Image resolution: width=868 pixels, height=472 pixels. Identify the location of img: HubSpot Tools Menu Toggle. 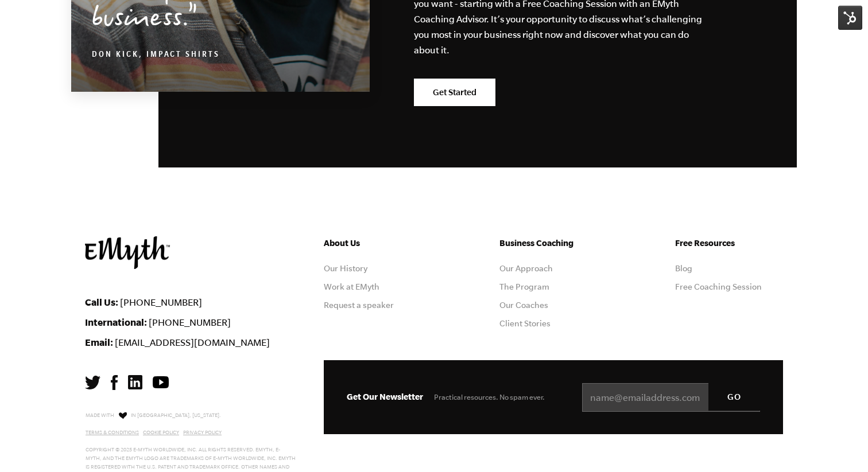
(851, 17).